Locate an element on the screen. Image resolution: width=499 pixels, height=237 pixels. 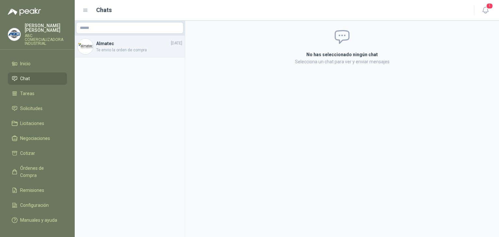
a: Chat is located at coordinates (37, 79).